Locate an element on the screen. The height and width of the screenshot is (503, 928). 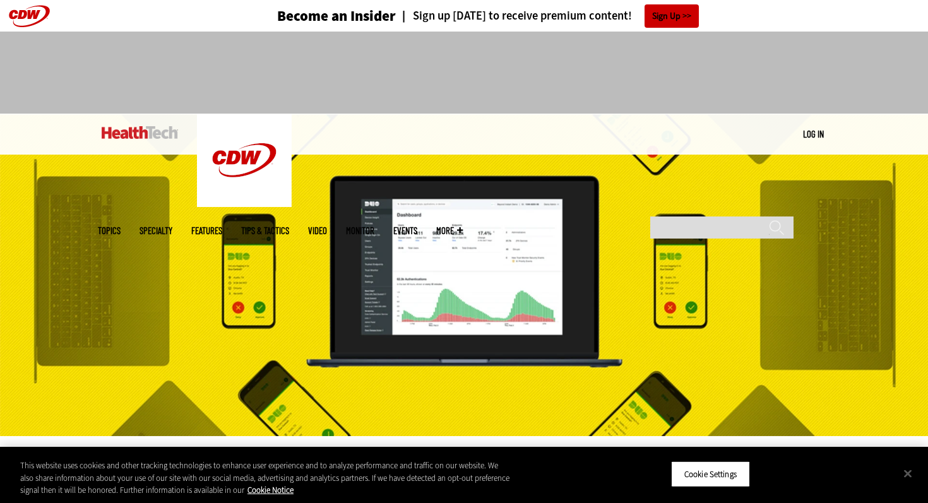
button: Close is located at coordinates (908, 473).